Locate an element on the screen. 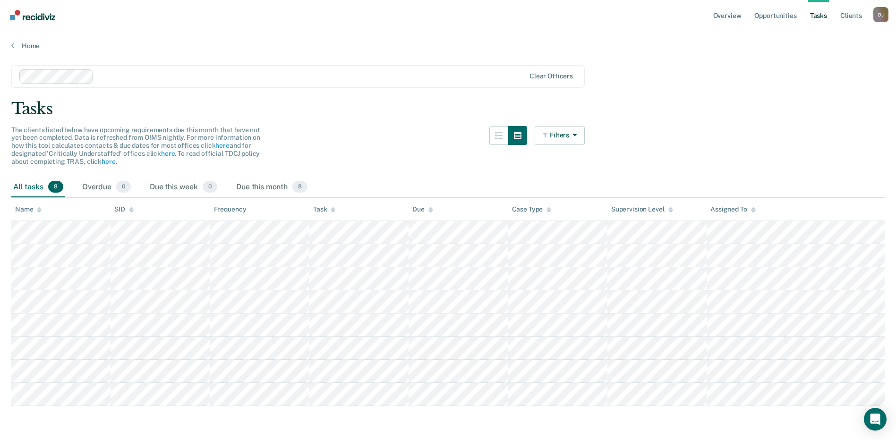  div: Due this month8 is located at coordinates (272, 188).